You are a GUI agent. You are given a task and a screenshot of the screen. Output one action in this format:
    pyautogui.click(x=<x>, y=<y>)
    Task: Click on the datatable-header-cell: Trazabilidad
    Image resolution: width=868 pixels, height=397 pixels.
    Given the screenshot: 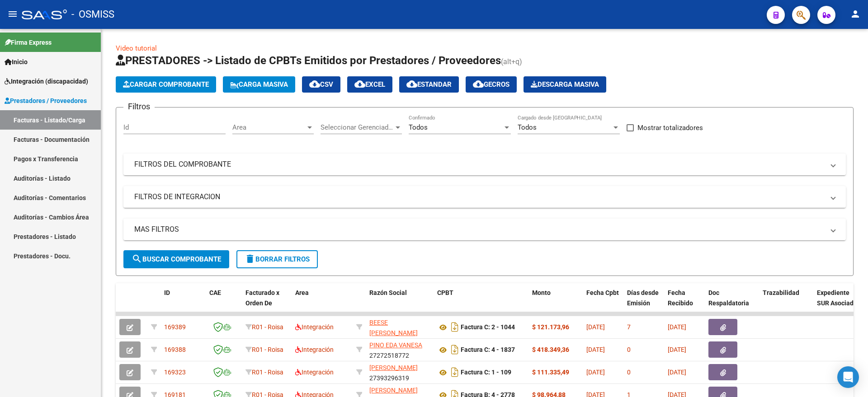 What is the action you would take?
    pyautogui.click(x=786, y=303)
    